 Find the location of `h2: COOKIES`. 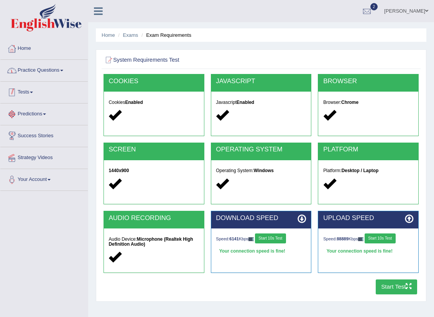

h2: COOKIES is located at coordinates (153, 81).